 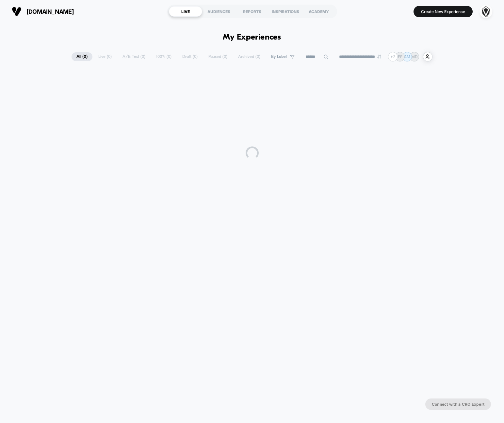 I want to click on button: Connect with a CRO Expert, so click(x=457, y=404).